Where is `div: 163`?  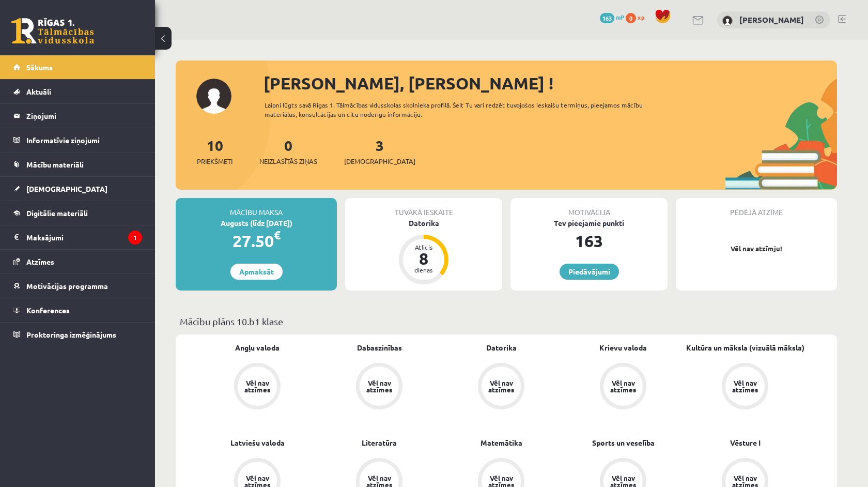
div: 163 is located at coordinates (589, 241).